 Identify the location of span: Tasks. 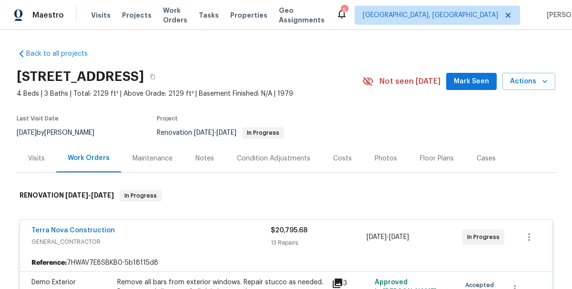
(209, 15).